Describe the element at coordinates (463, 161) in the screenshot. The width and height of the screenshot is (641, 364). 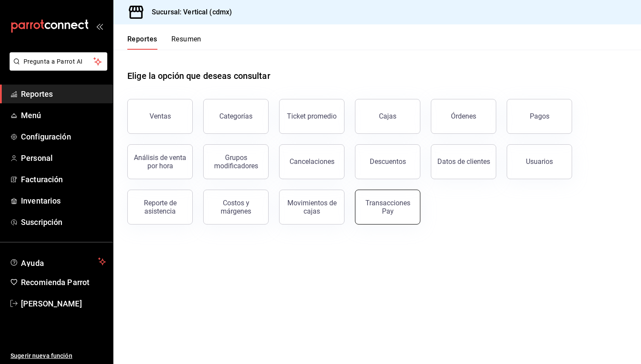
I see `div: Datos de clientes` at that location.